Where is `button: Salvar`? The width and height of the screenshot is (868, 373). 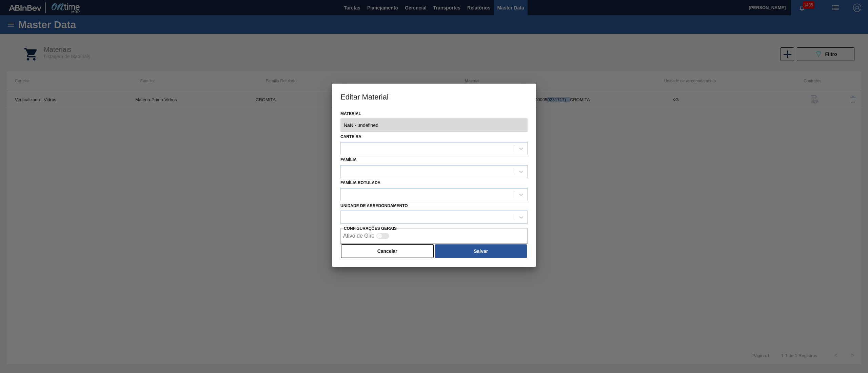
button: Salvar is located at coordinates (481, 251).